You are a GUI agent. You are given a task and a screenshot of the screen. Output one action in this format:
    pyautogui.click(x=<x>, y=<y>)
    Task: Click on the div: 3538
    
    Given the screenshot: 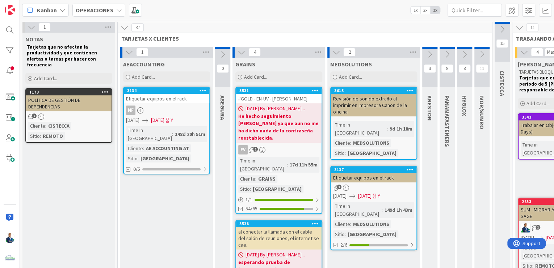 What is the action you would take?
    pyautogui.click(x=280, y=223)
    